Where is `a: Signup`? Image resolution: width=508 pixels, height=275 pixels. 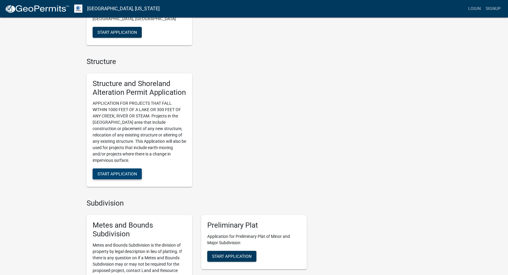
a: Signup is located at coordinates (493, 9).